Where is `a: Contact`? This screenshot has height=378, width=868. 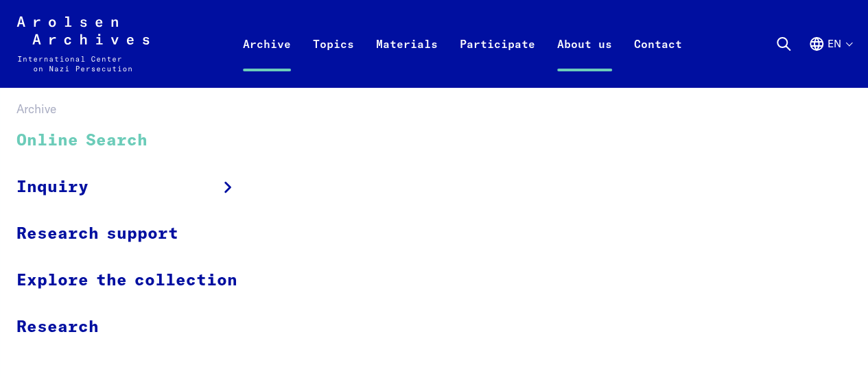 a: Contact is located at coordinates (658, 61).